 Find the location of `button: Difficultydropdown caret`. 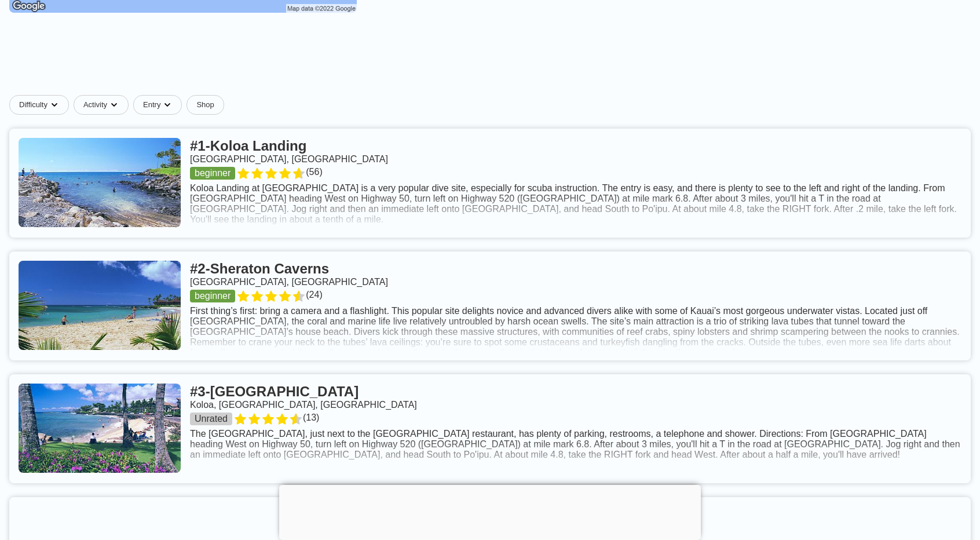

button: Difficultydropdown caret is located at coordinates (41, 105).